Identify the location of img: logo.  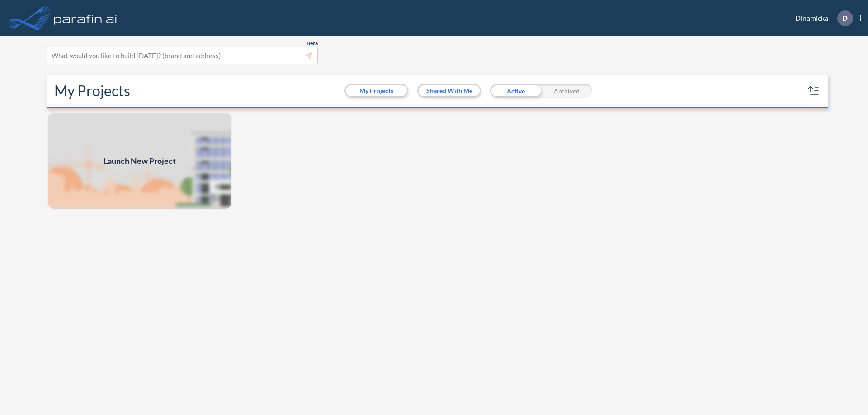
(85, 18).